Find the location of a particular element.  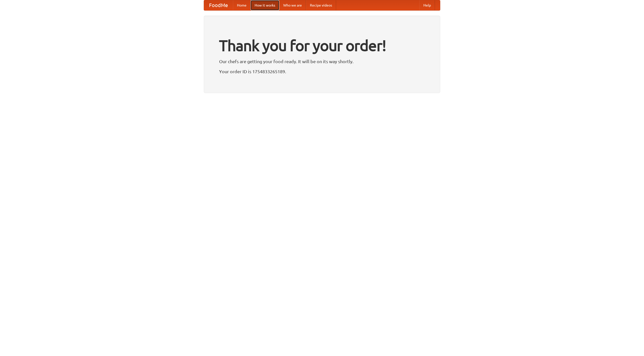

a: Who we are is located at coordinates (293, 5).